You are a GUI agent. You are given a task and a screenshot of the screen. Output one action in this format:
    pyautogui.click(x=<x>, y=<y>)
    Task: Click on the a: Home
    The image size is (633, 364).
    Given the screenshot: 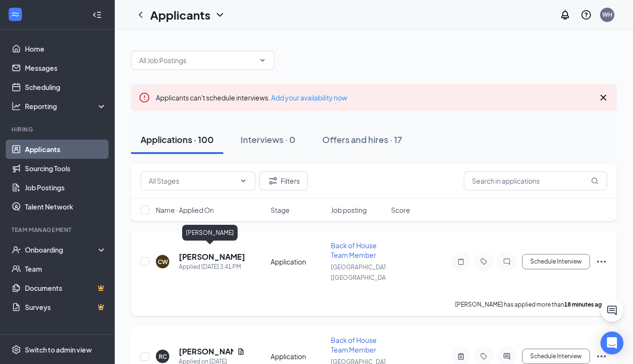 What is the action you would take?
    pyautogui.click(x=65, y=49)
    